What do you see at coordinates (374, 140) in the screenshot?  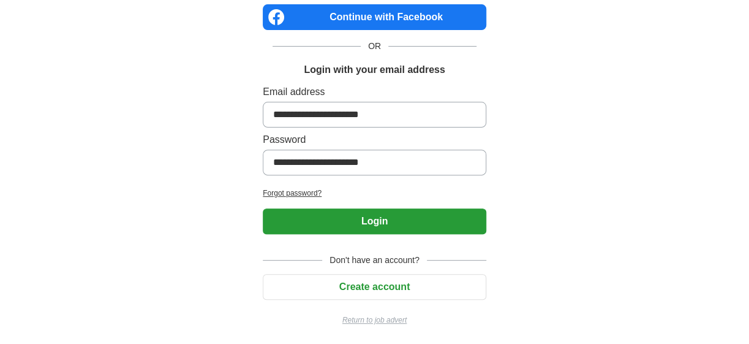 I see `label: Password` at bounding box center [374, 140].